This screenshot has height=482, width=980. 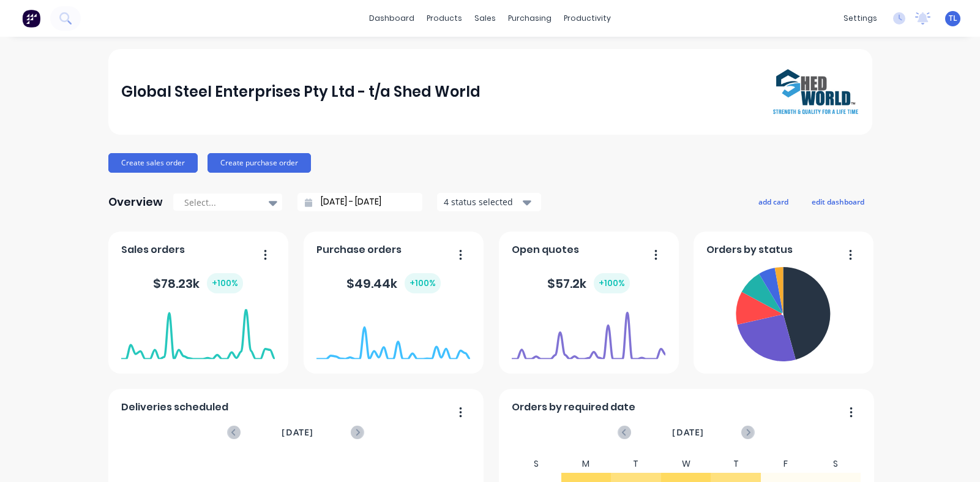 I want to click on span: Purchase orders, so click(x=359, y=250).